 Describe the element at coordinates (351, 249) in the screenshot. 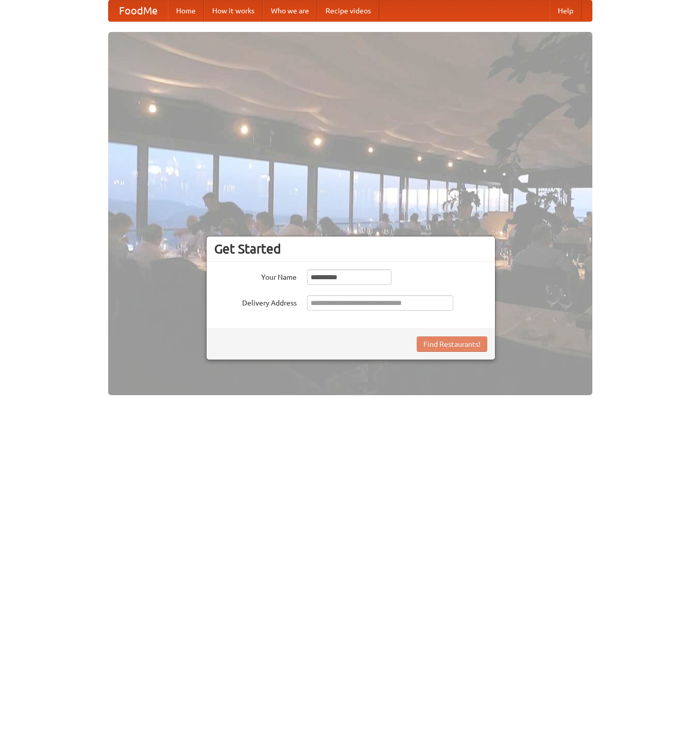

I see `h3: Get Started` at that location.